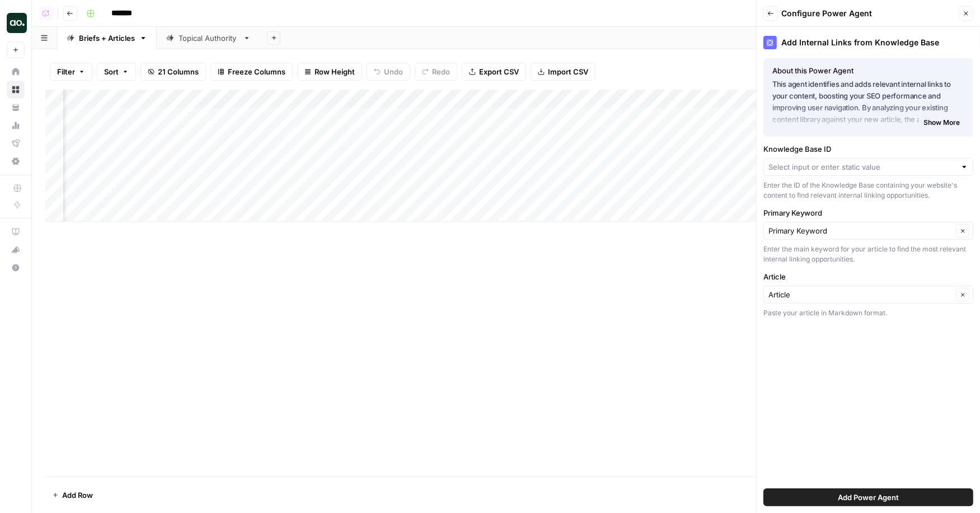  What do you see at coordinates (860, 230) in the screenshot?
I see `input: Primary Keyword` at bounding box center [860, 230].